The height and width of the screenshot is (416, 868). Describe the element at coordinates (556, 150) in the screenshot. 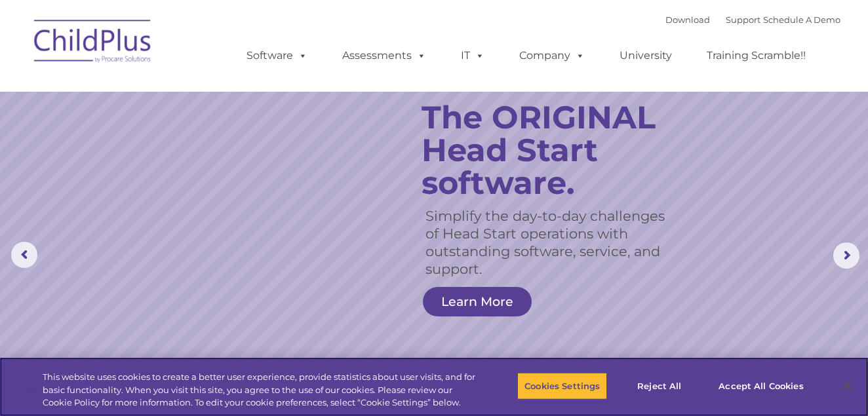

I see `rs-layer: The ORIGINAL Head Start software.` at that location.